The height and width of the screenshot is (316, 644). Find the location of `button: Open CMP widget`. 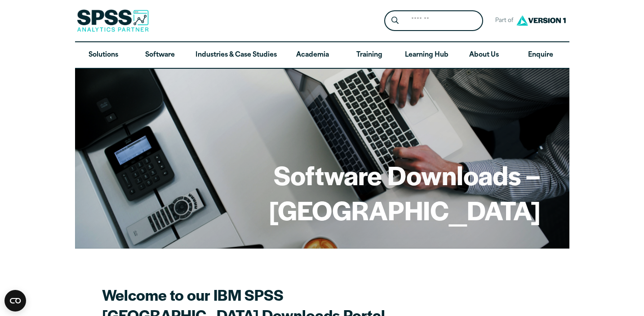

button: Open CMP widget is located at coordinates (15, 301).